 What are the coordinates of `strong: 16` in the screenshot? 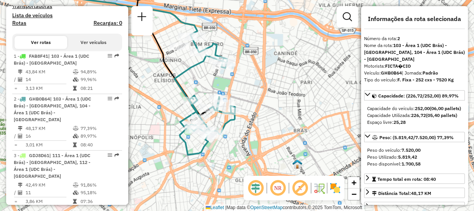 It's located at (416, 207).